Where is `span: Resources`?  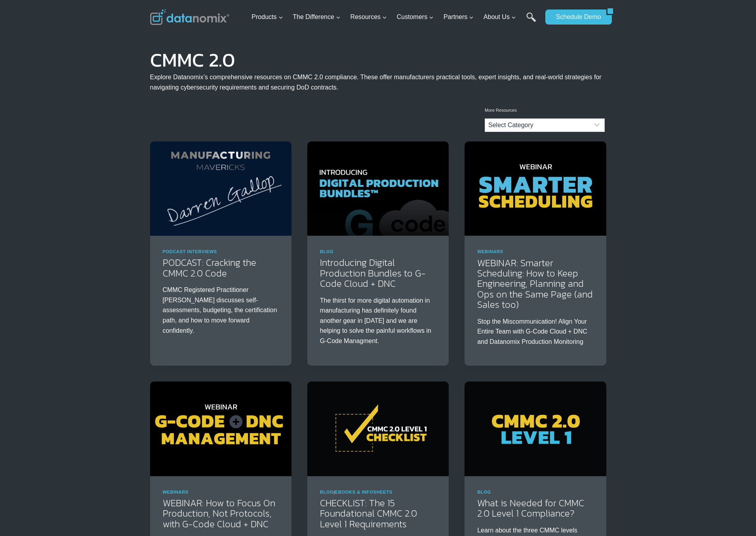 span: Resources is located at coordinates (369, 17).